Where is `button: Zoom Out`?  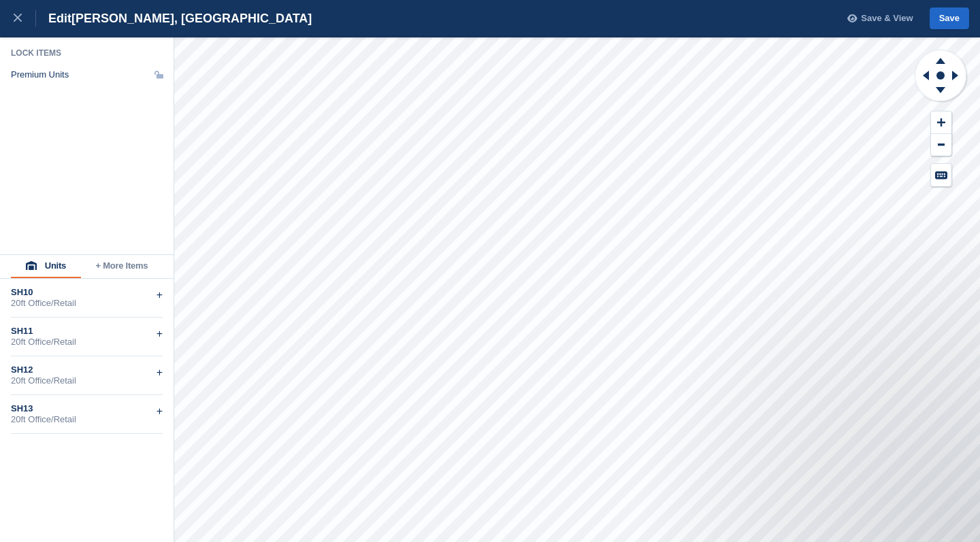 button: Zoom Out is located at coordinates (941, 145).